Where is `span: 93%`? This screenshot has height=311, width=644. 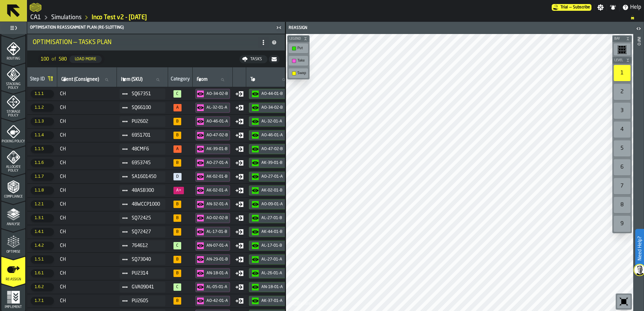 span: 93% is located at coordinates (177, 218).